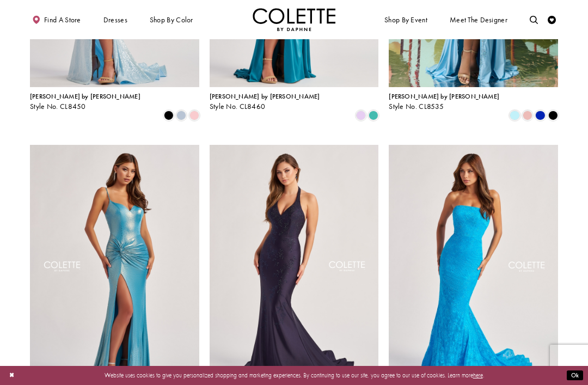 The width and height of the screenshot is (588, 385). I want to click on a: Find a store, so click(56, 20).